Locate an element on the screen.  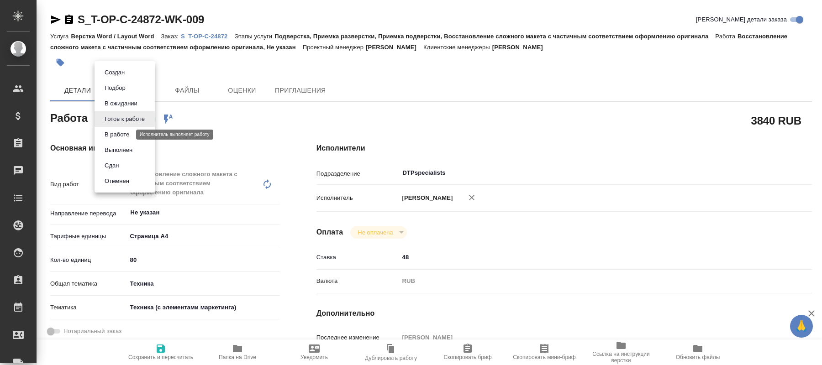
button: Подбор is located at coordinates (115, 88).